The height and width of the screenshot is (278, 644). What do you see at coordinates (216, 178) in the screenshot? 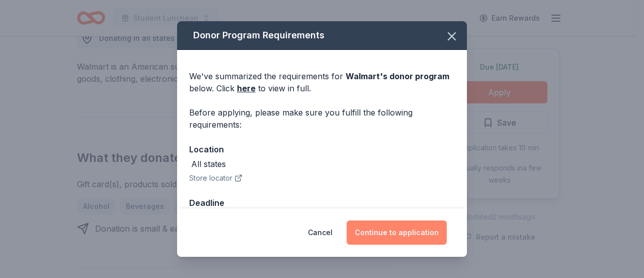
I see `button: Store locator` at bounding box center [216, 178].